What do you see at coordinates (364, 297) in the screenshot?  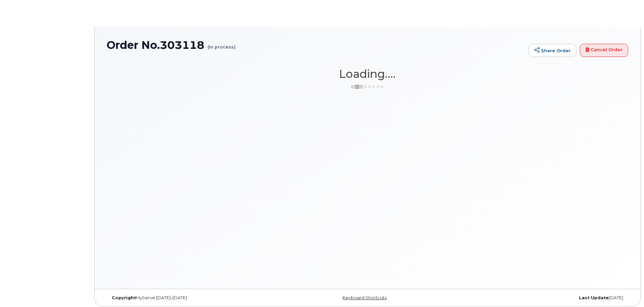 I see `a: Keyboard Shortcuts` at bounding box center [364, 297].